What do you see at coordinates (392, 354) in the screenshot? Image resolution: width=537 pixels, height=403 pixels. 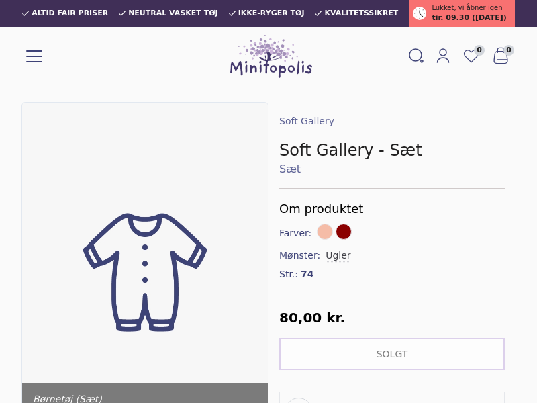 I see `span: Solgt` at bounding box center [392, 354].